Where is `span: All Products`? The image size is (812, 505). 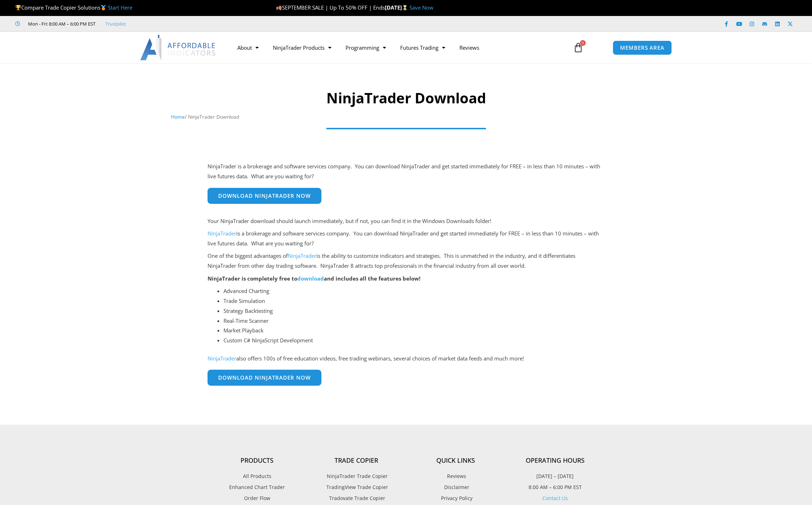 span: All Products is located at coordinates (257, 476).